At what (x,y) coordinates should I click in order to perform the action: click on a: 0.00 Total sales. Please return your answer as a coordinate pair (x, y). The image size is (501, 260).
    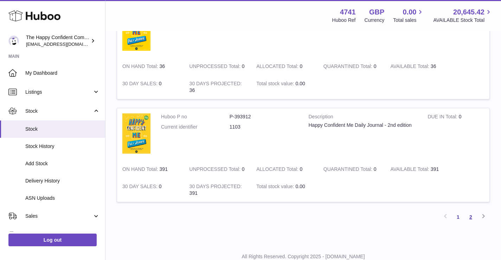
    Looking at the image, I should click on (409, 15).